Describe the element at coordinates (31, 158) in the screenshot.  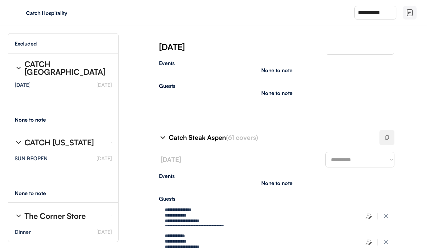
I see `div: SUN REOPEN` at that location.